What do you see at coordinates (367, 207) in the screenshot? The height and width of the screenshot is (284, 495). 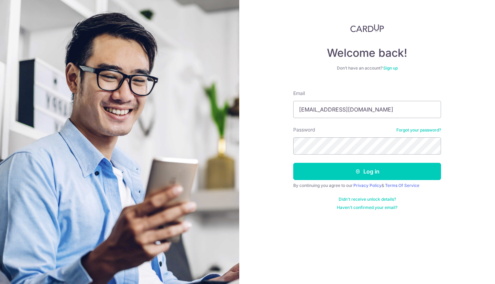 I see `a: Haven't confirmed your email?` at bounding box center [367, 207].